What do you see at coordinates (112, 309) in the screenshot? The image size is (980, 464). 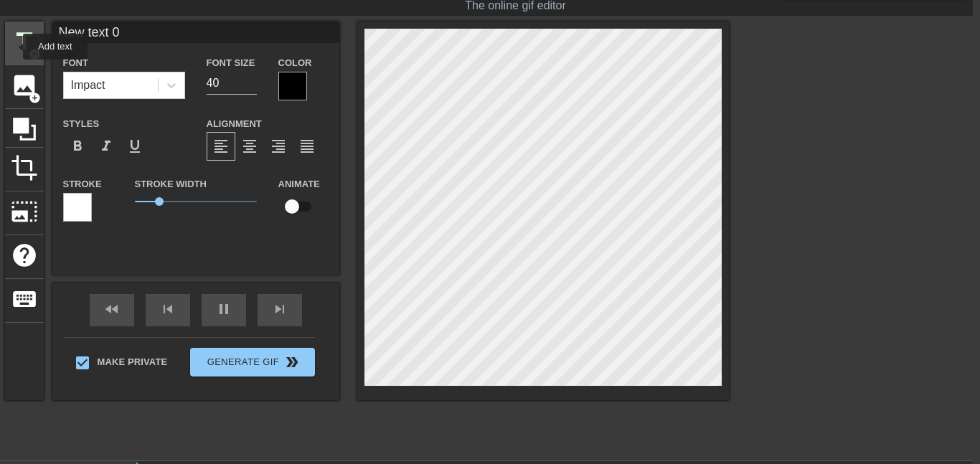 I see `span: fast_rewind` at bounding box center [112, 309].